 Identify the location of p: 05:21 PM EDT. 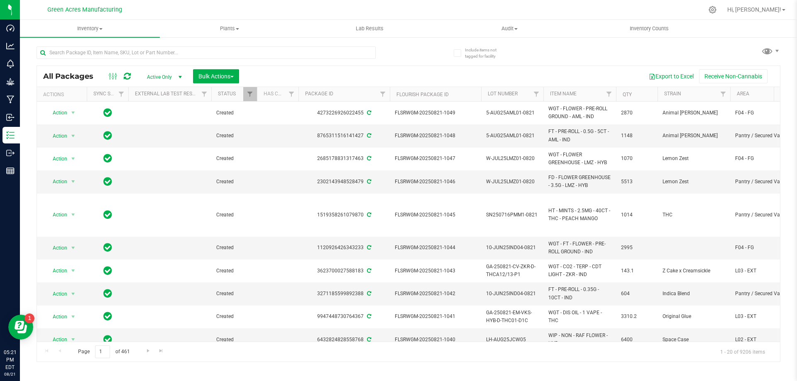
(10, 360).